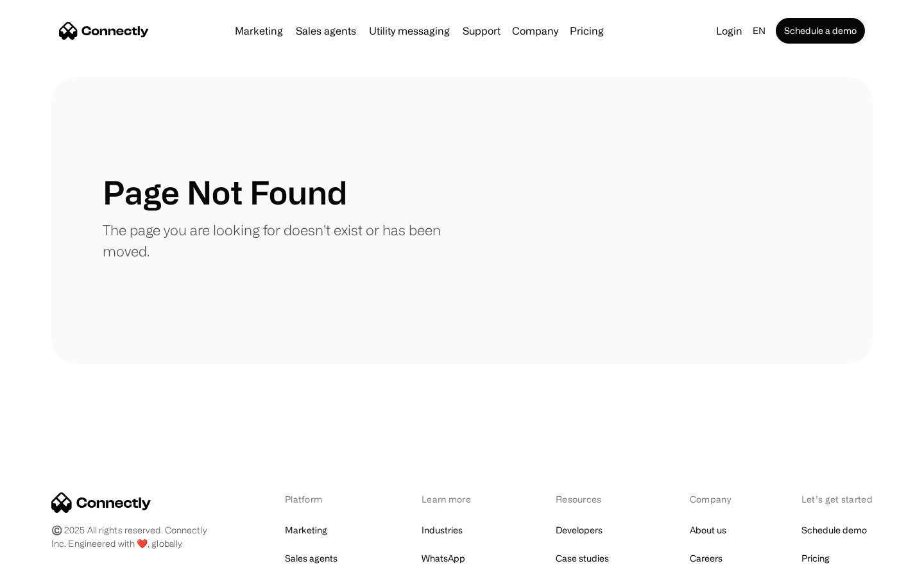  What do you see at coordinates (729, 31) in the screenshot?
I see `a: Login` at bounding box center [729, 31].